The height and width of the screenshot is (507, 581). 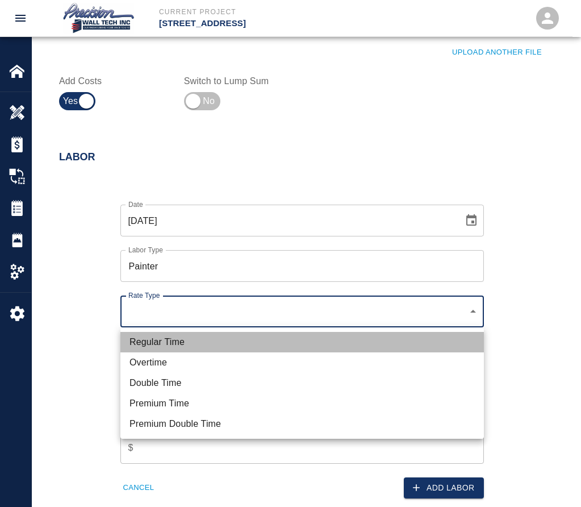 I want to click on li: Double Time, so click(x=302, y=383).